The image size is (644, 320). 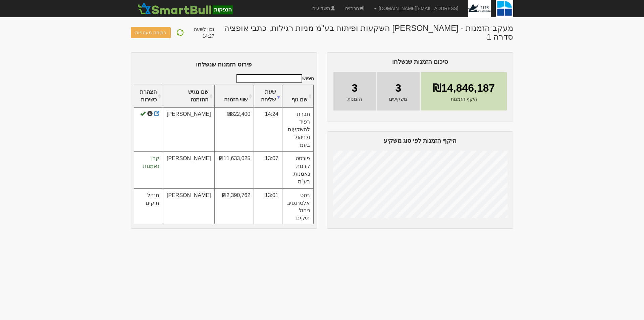 I want to click on th: שעת שליחה : activate to sort column ascending, so click(x=268, y=96).